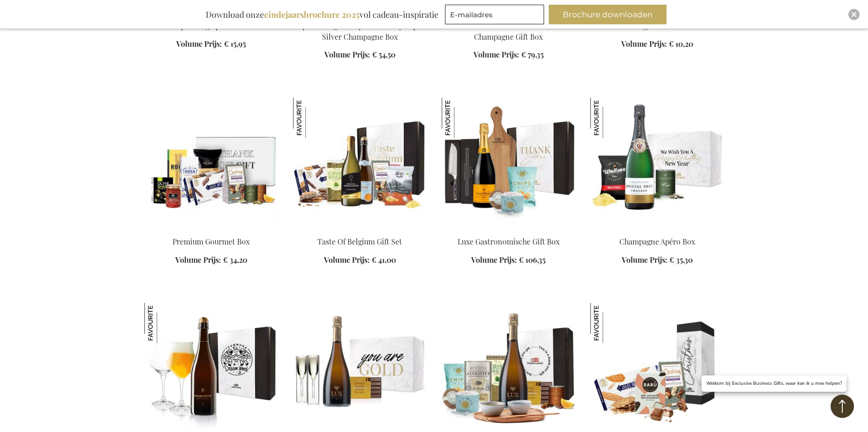 The width and height of the screenshot is (868, 432). Describe the element at coordinates (681, 259) in the screenshot. I see `span: € 35,30` at that location.